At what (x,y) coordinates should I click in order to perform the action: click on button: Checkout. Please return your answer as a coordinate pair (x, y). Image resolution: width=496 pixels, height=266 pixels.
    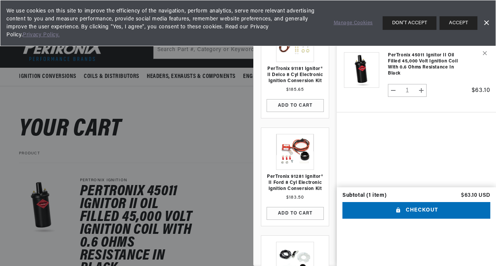
    Looking at the image, I should click on (416, 211).